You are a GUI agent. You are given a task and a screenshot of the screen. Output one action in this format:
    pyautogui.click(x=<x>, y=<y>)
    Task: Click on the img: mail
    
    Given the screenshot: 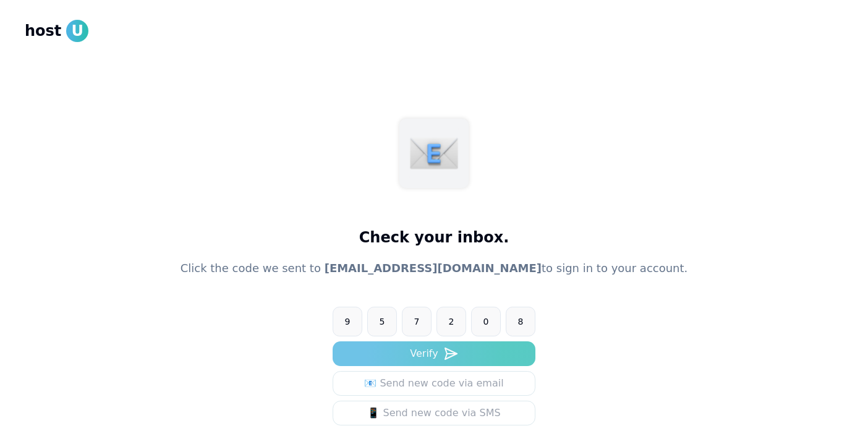 What is the action you would take?
    pyautogui.click(x=434, y=154)
    